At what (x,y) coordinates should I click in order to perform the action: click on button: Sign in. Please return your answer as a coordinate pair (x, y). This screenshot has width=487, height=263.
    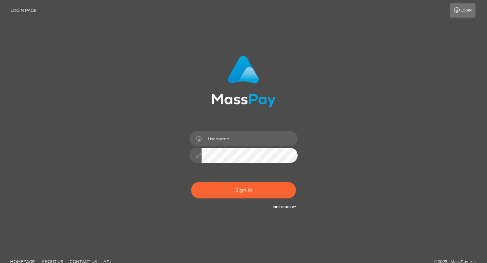
    Looking at the image, I should click on (243, 190).